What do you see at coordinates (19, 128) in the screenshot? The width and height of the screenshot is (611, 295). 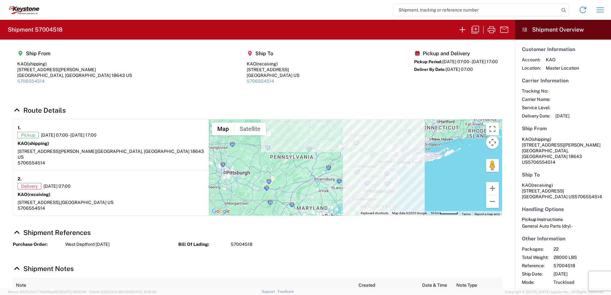 I see `strong: 1.` at bounding box center [19, 128].